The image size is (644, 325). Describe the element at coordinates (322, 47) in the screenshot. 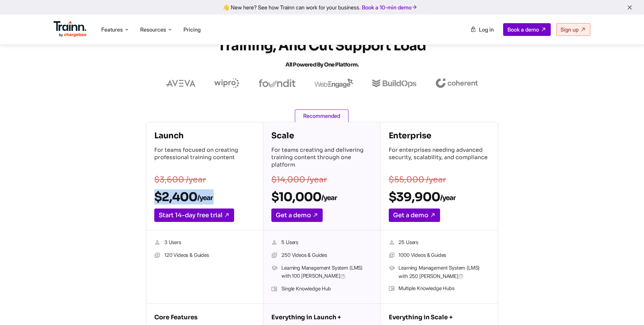

I see `h1: Accelerate Onboarding, Scale Training, and Cut Support Load` at that location.